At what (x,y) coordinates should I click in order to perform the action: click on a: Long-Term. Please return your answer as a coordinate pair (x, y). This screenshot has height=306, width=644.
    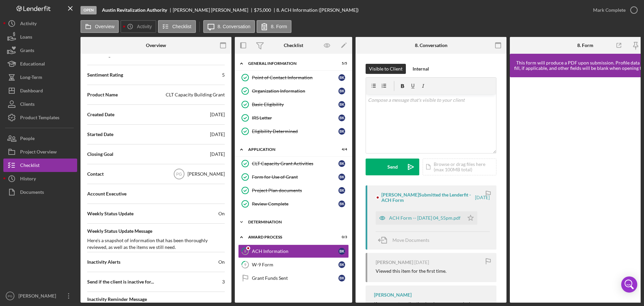
    Looking at the image, I should click on (40, 78).